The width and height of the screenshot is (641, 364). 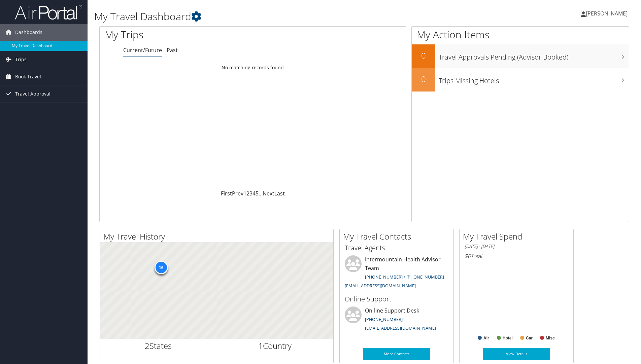 I want to click on a: Past, so click(x=172, y=50).